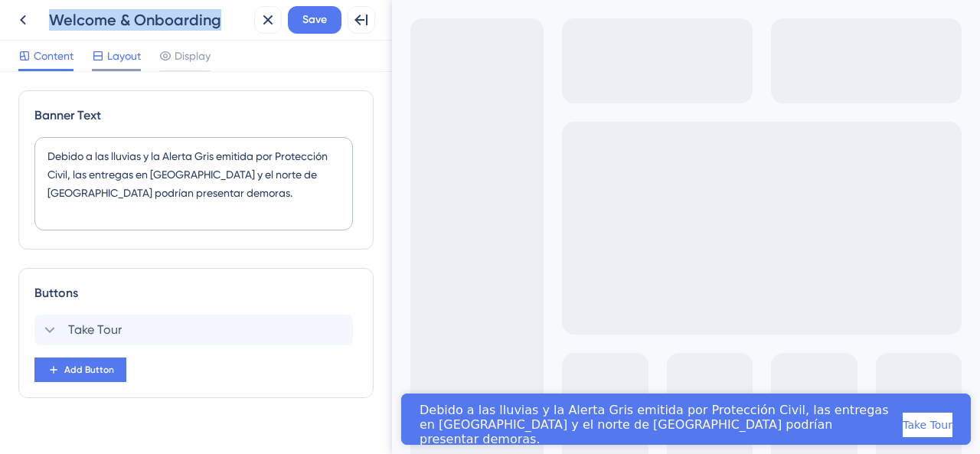 Image resolution: width=980 pixels, height=454 pixels. Describe the element at coordinates (314, 20) in the screenshot. I see `span: Save` at that location.